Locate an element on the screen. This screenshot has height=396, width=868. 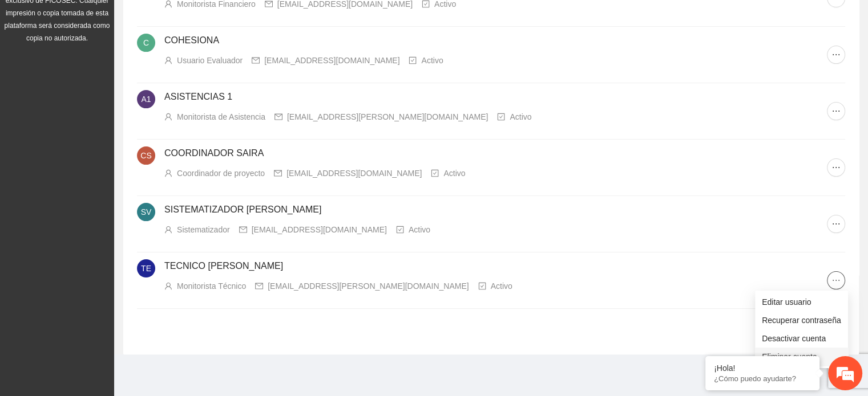
h4: COORDINADOR SAIRA is located at coordinates (495, 153).